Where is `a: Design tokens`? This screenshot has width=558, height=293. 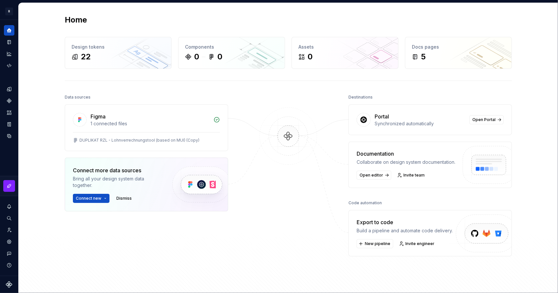
a: Design tokens is located at coordinates (9, 89).